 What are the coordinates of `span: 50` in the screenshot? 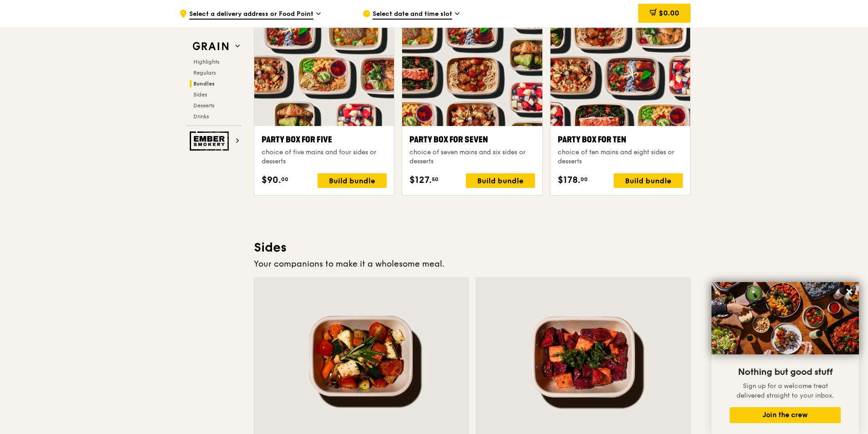 It's located at (435, 180).